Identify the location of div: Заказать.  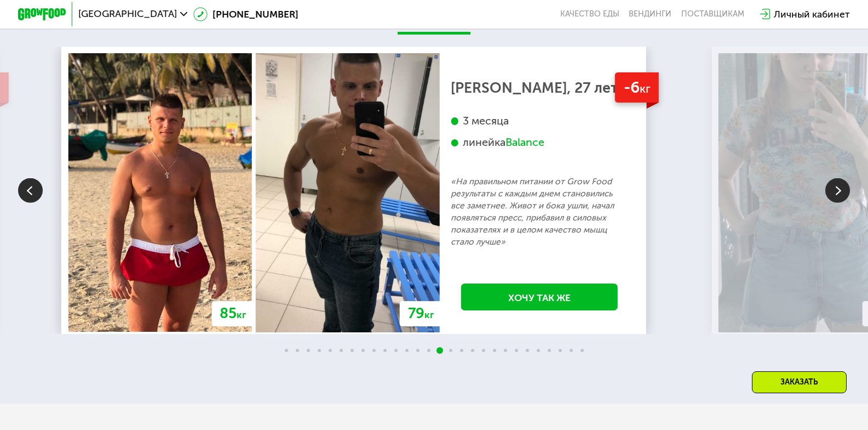
(800, 382).